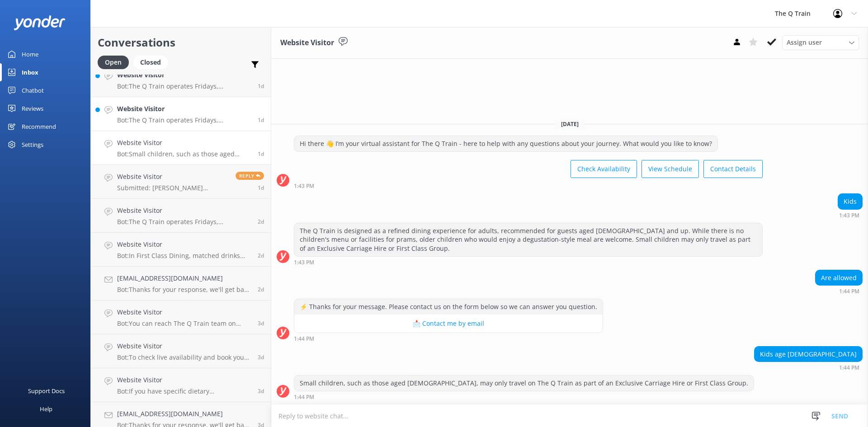 The height and width of the screenshot is (427, 868). I want to click on span: Aug 30 2025 01:44pm (UTC +10:00) Australia/Sydney, so click(261, 153).